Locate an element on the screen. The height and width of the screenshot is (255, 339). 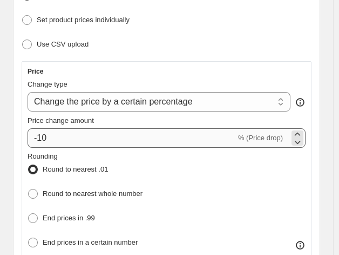
span: Round to nearest whole number is located at coordinates (92, 193).